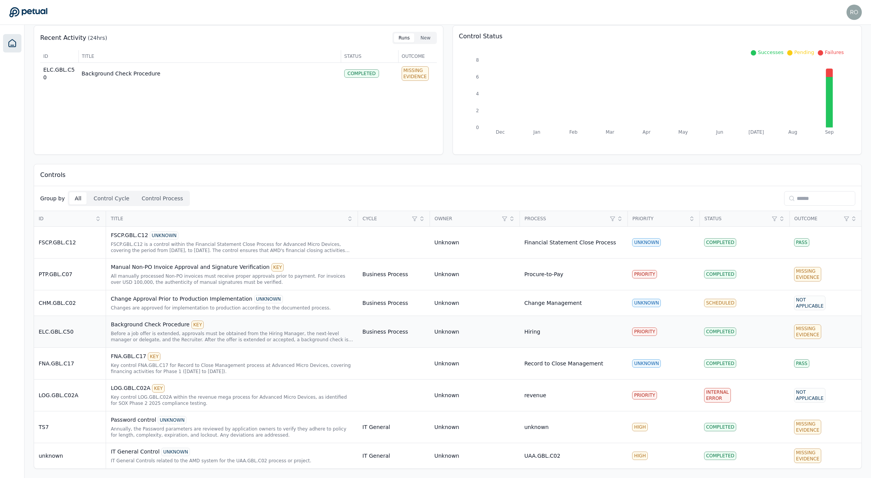 Image resolution: width=871 pixels, height=478 pixels. What do you see at coordinates (70, 427) in the screenshot?
I see `div: TS7` at bounding box center [70, 427].